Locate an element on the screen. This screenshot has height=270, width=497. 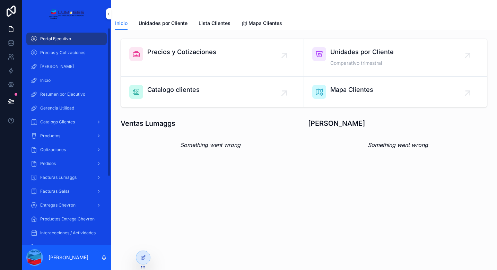
span: Catalogo Clientes is located at coordinates (57, 122).